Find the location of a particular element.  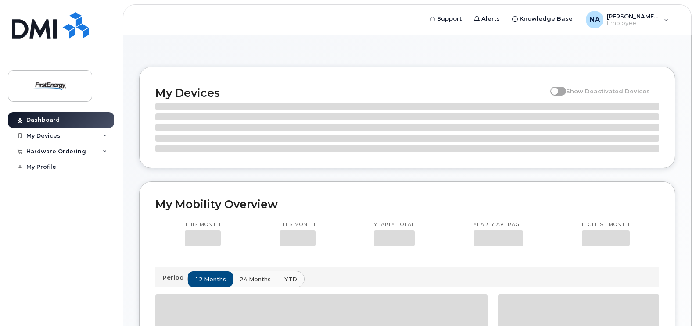

input: Show Deactivated Devices is located at coordinates (554, 86).